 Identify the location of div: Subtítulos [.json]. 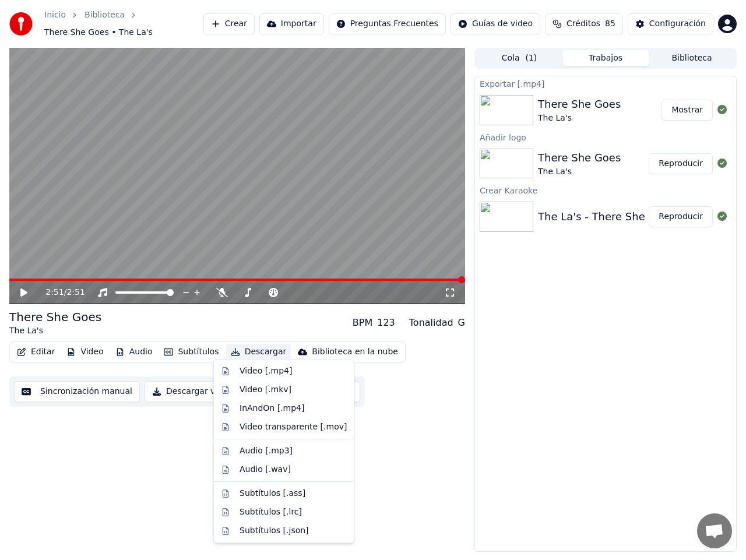
(274, 531).